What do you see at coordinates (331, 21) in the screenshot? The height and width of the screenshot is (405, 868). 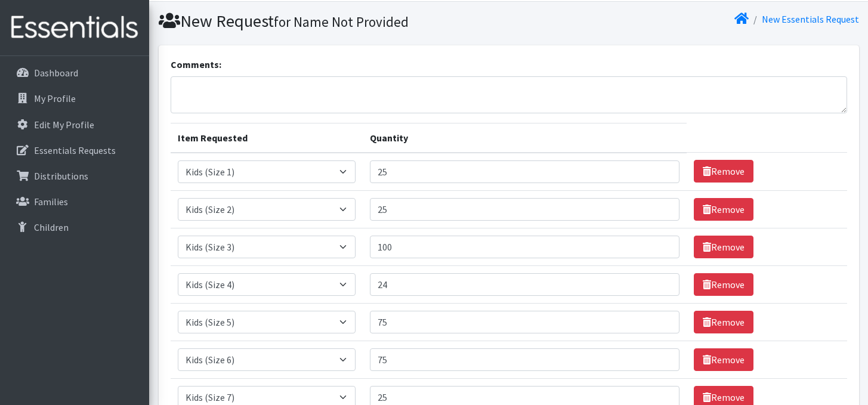 I see `h1: New Request` at bounding box center [331, 21].